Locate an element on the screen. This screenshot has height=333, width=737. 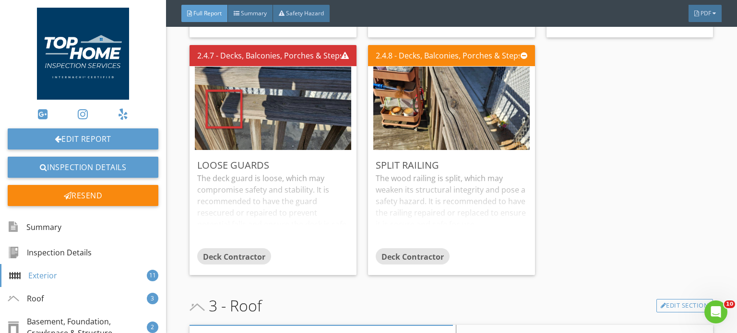
div: Roof is located at coordinates (25, 299).